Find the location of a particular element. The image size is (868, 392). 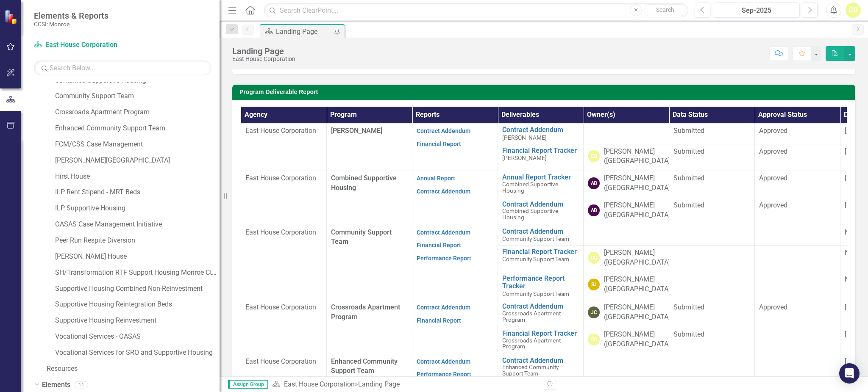

a: Peer Run Respite Diversion is located at coordinates (137, 241).